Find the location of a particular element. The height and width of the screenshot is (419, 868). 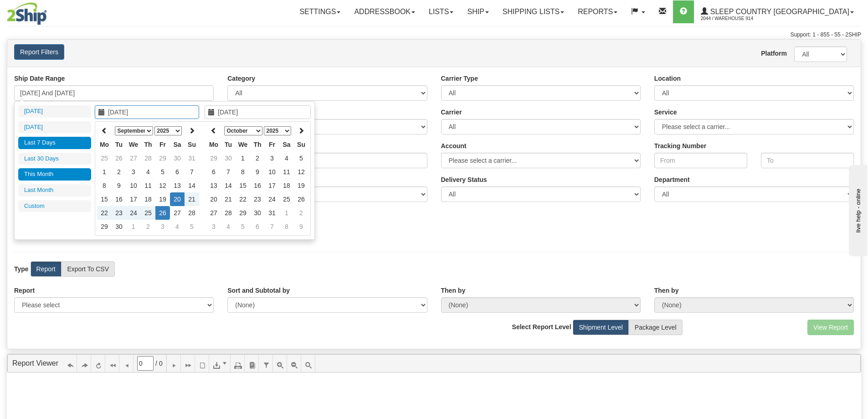

label: Package Level is located at coordinates (655, 327).